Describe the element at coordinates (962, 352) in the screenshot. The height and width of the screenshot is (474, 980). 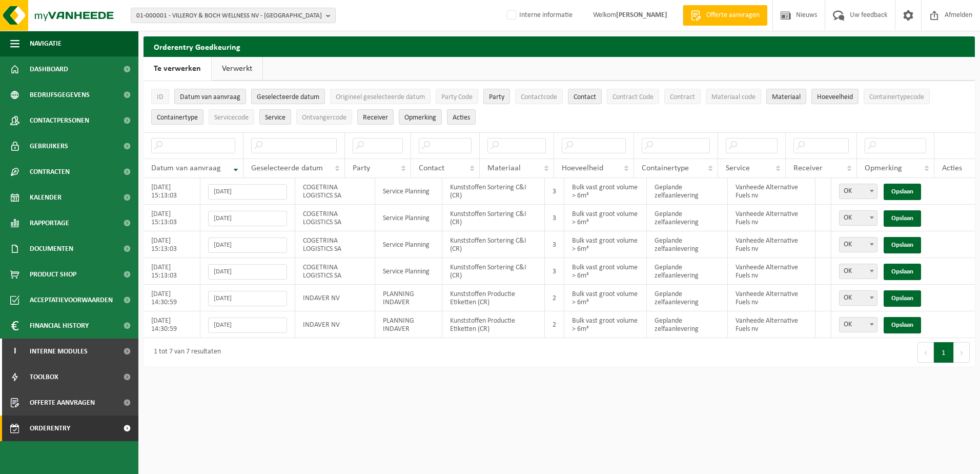
I see `button: Next` at that location.